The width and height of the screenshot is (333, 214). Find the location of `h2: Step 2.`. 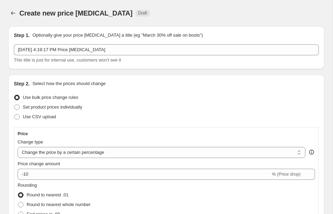

h2: Step 2. is located at coordinates (22, 84).